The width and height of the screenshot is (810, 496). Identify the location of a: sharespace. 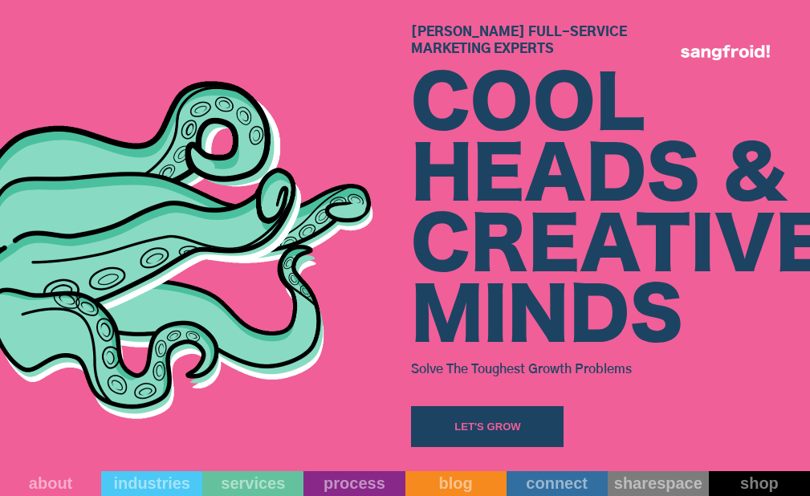
(658, 483).